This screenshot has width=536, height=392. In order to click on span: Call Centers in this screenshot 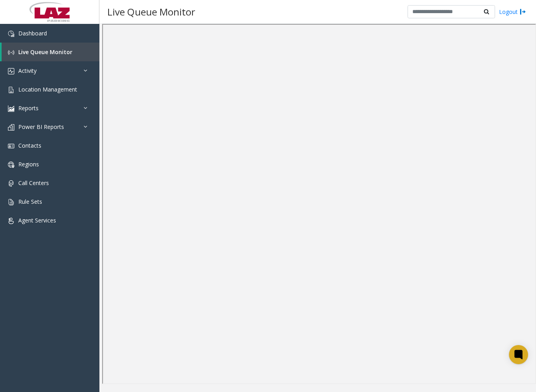, I will do `click(33, 183)`.